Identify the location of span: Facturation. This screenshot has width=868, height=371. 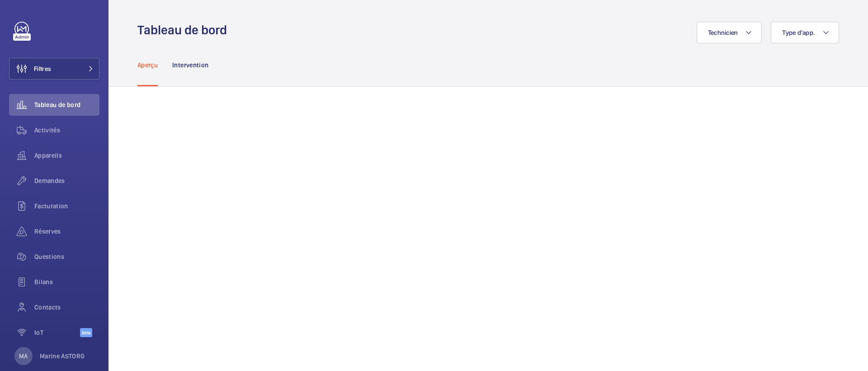
(67, 206).